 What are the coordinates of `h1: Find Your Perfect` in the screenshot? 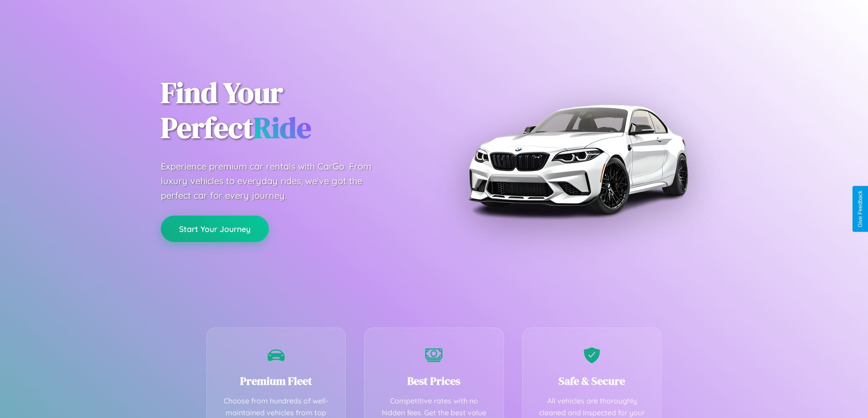 It's located at (290, 111).